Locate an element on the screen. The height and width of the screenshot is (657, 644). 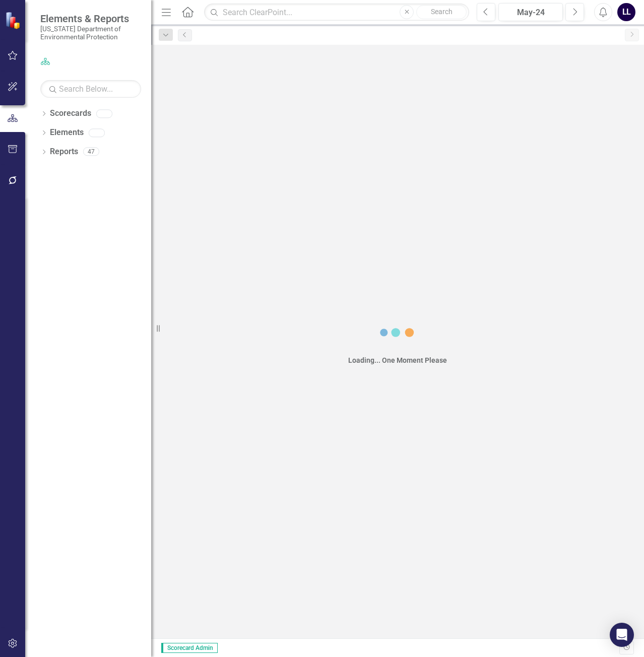
button: Search is located at coordinates (442, 12).